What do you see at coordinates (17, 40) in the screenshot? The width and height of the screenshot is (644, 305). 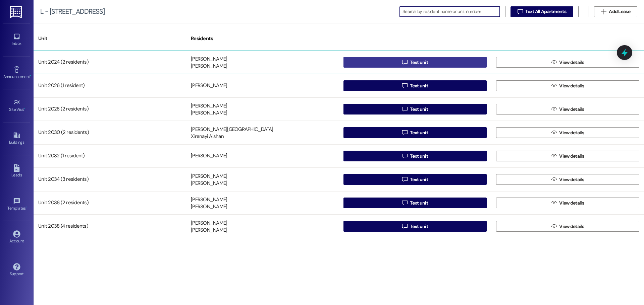 I see `a: Inbox` at bounding box center [17, 40].